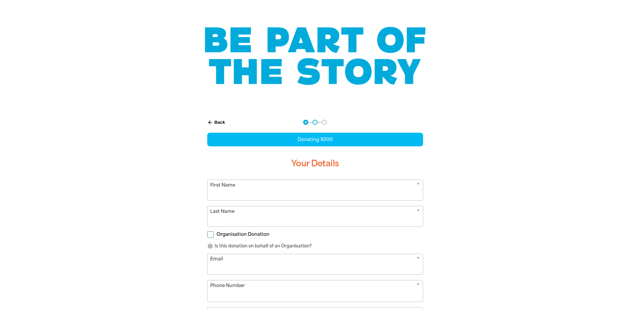  Describe the element at coordinates (315, 122) in the screenshot. I see `button: Navigate to step 2 of 3 to enter your details` at that location.